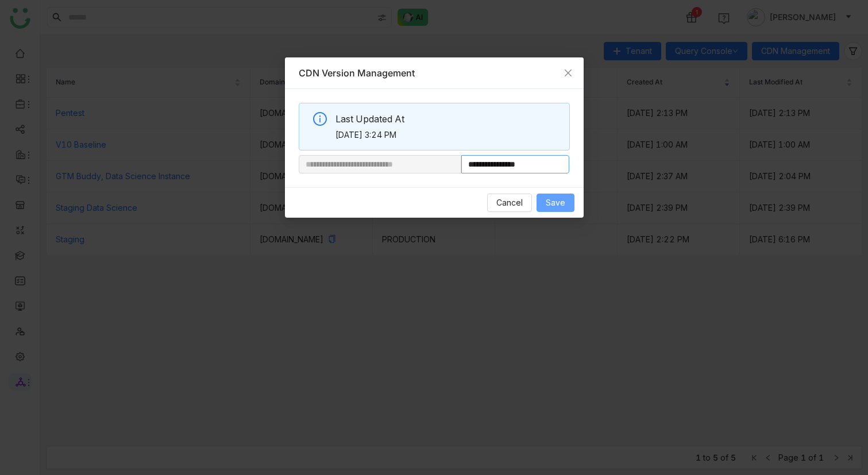 The image size is (868, 475). What do you see at coordinates (568, 73) in the screenshot?
I see `button: Close` at bounding box center [568, 73].